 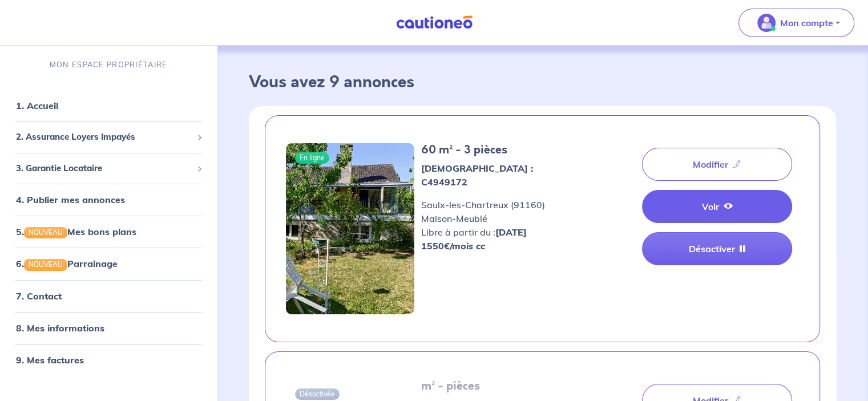 I want to click on div: 3. Garantie Locataire, so click(x=108, y=168).